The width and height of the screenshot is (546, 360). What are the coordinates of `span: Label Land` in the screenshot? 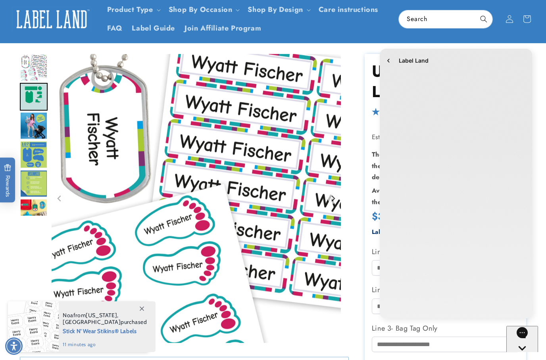 It's located at (40, 16).